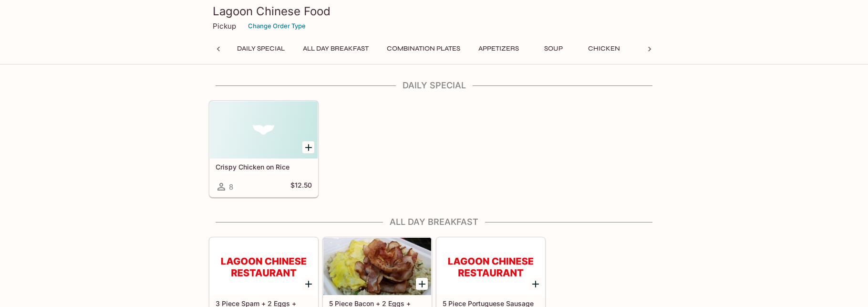 The width and height of the screenshot is (868, 307). Describe the element at coordinates (301, 187) in the screenshot. I see `h5: $12.50` at that location.